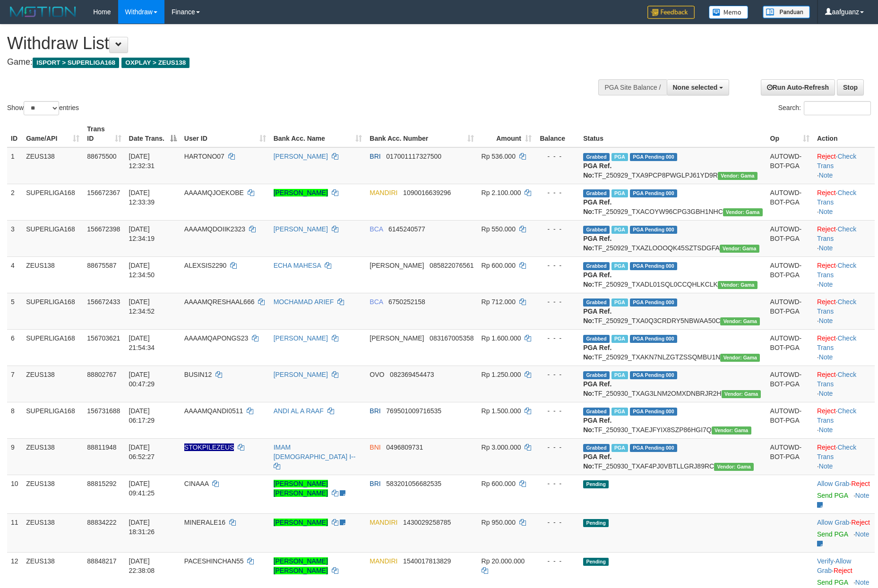 Image resolution: width=878 pixels, height=588 pixels. I want to click on td: 11, so click(15, 533).